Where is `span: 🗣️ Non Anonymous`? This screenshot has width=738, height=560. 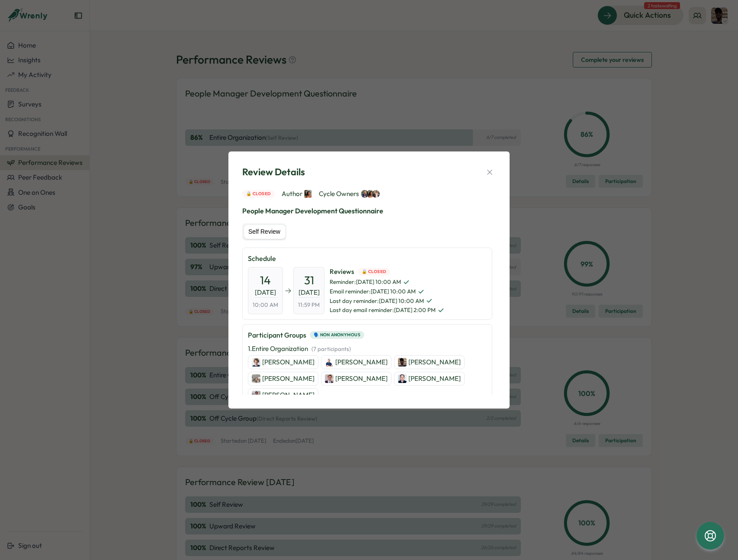
span: 🗣️ Non Anonymous is located at coordinates (337, 335).